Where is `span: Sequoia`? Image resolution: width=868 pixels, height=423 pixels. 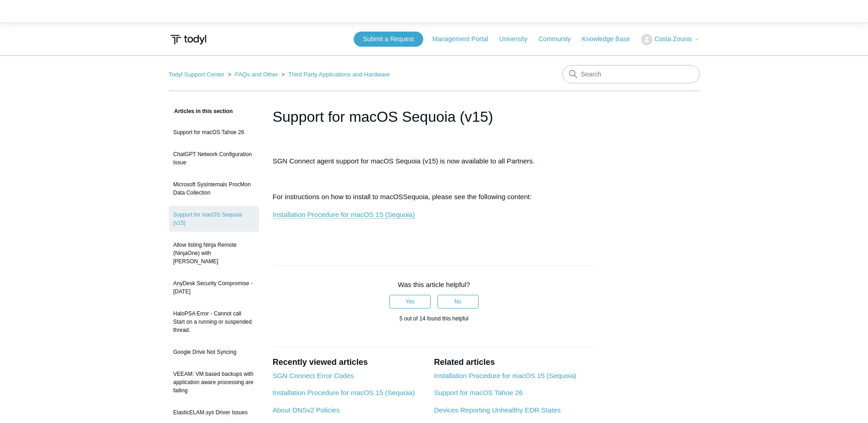
span: Sequoia is located at coordinates (416, 196).